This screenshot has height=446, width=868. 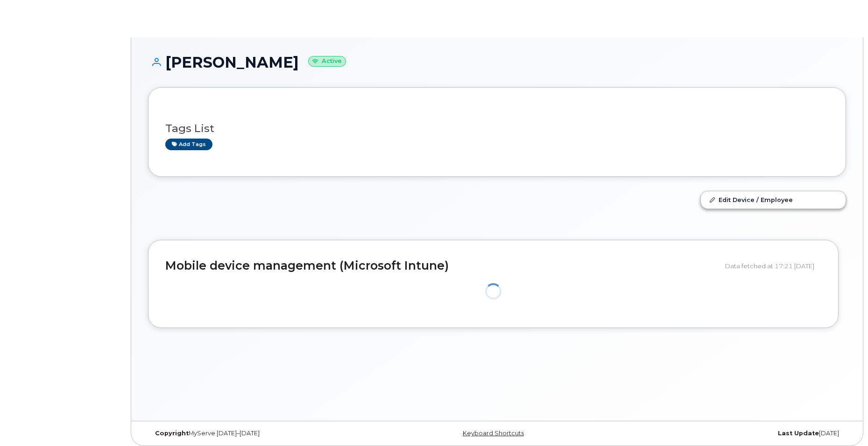 What do you see at coordinates (493, 434) in the screenshot?
I see `a: Keyboard Shortcuts` at bounding box center [493, 434].